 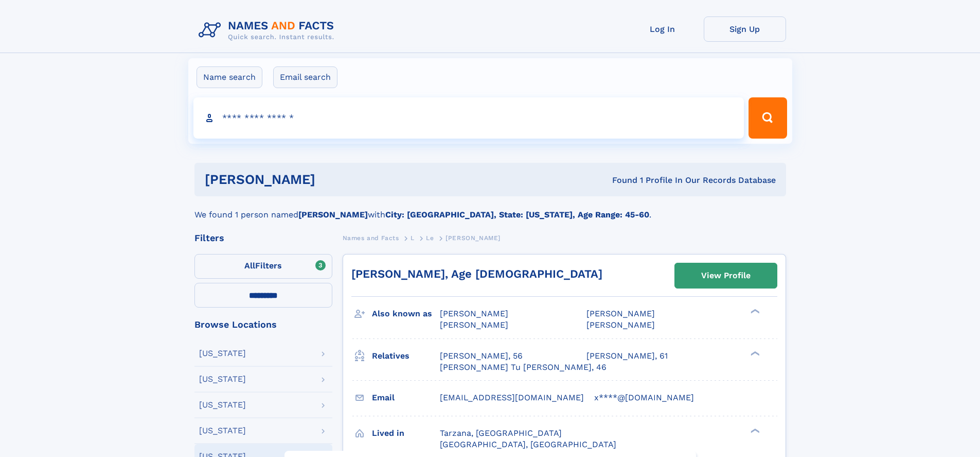 What do you see at coordinates (745, 29) in the screenshot?
I see `a: Sign Up` at bounding box center [745, 29].